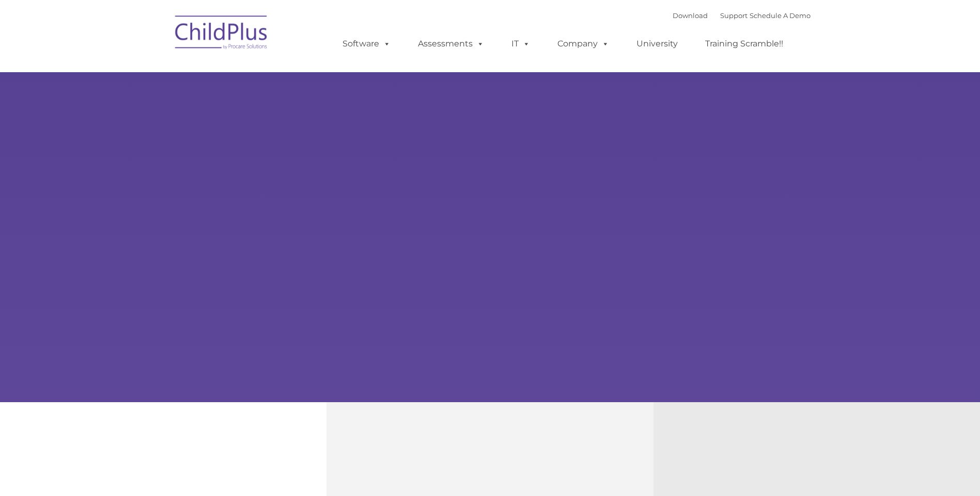  I want to click on a: Assessments, so click(451, 44).